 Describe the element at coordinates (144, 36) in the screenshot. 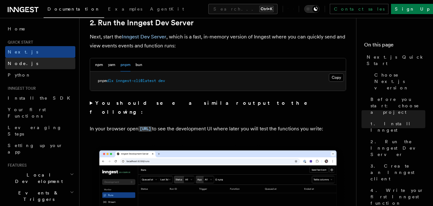

I see `a: Inngest Dev Server` at that location.